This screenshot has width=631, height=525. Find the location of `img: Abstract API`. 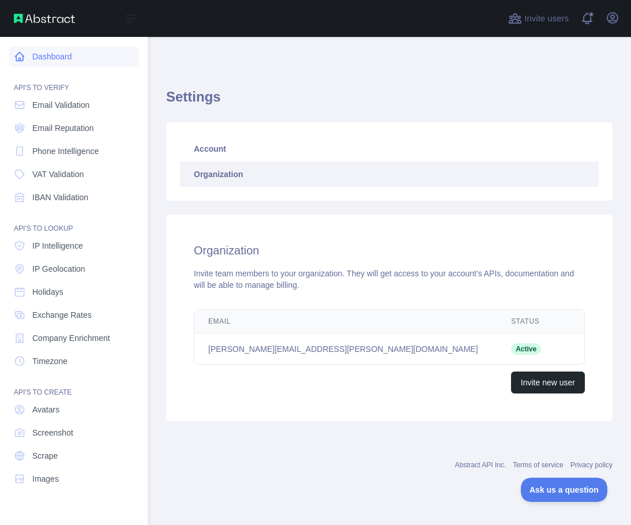

img: Abstract API is located at coordinates (44, 18).